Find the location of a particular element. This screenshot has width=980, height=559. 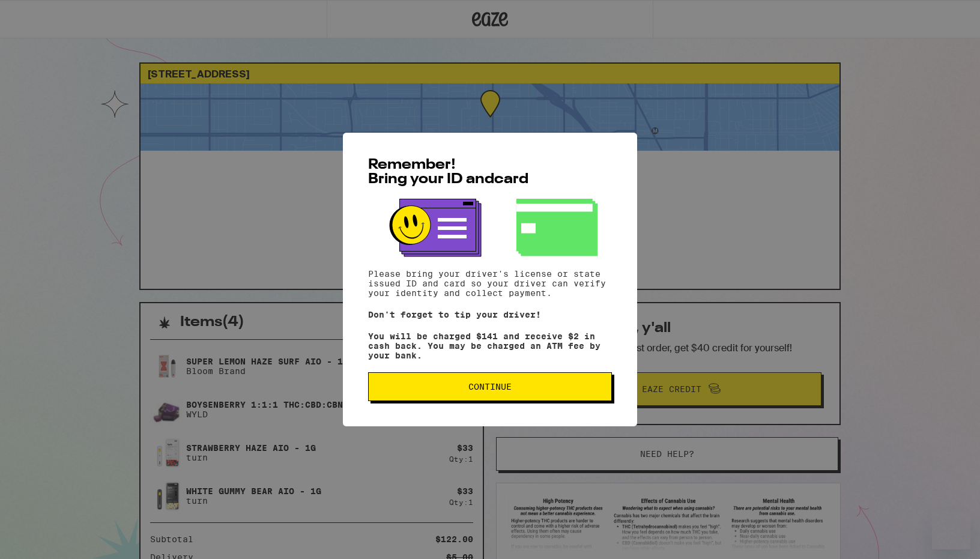

p: Please bring your driver's license or state issued ID and card so your driver can verify your ide... is located at coordinates (490, 283).